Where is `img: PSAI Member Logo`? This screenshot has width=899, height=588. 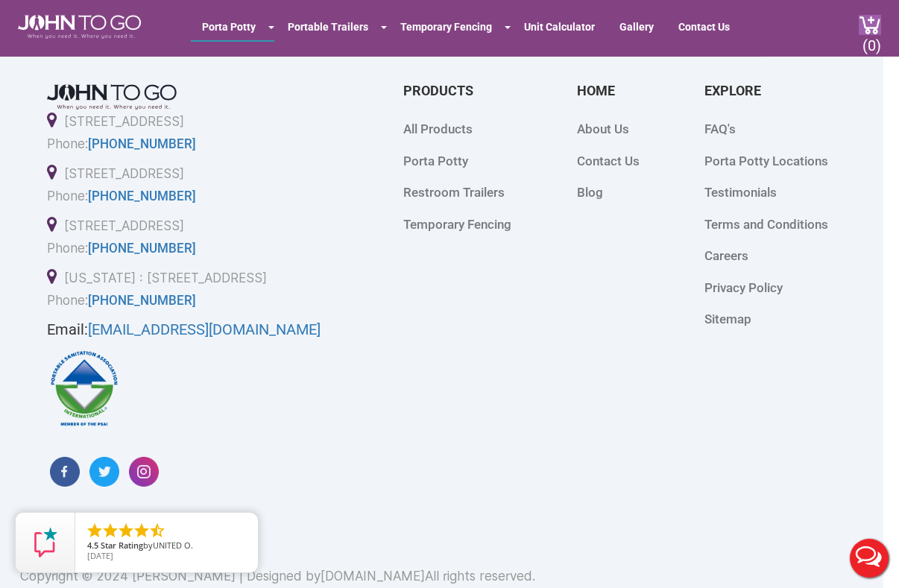
img: PSAI Member Logo is located at coordinates (84, 387).